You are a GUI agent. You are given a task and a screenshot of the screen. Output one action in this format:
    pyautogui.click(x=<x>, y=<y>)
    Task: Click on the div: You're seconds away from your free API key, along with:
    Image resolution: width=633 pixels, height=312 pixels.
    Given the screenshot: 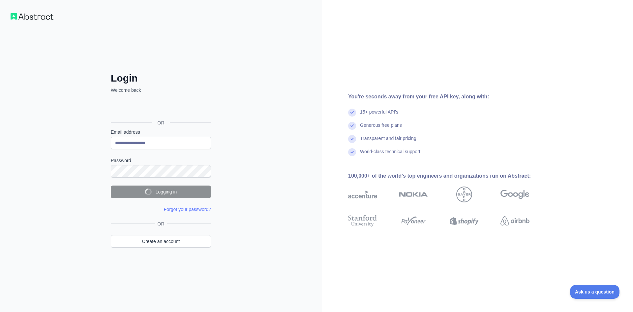 What is the action you would take?
    pyautogui.click(x=450, y=97)
    